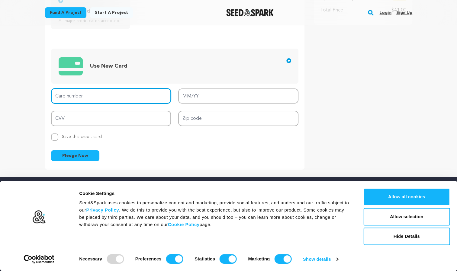 The width and height of the screenshot is (457, 271). What do you see at coordinates (239, 96) in the screenshot?
I see `input: MM/YY` at bounding box center [239, 96].